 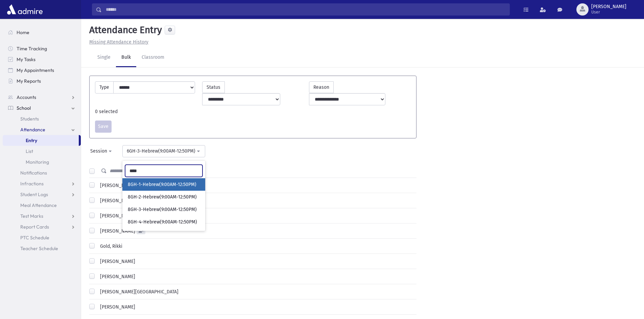 I want to click on a: Attendance, so click(x=42, y=130).